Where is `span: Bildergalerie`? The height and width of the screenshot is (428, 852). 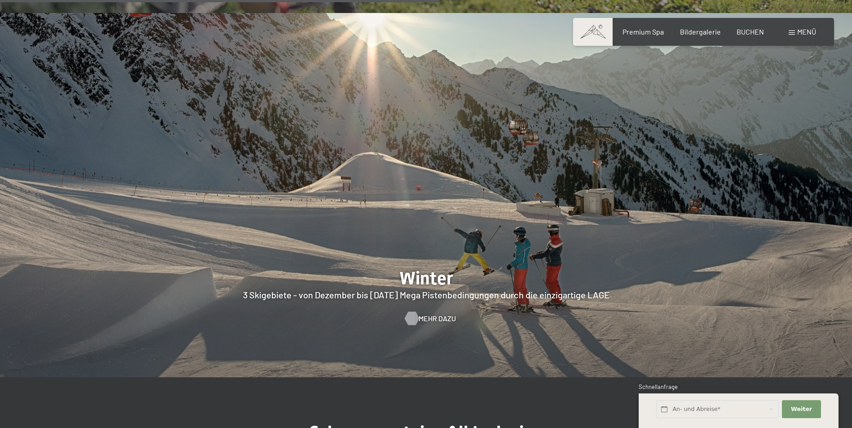
span: Bildergalerie is located at coordinates (700, 31).